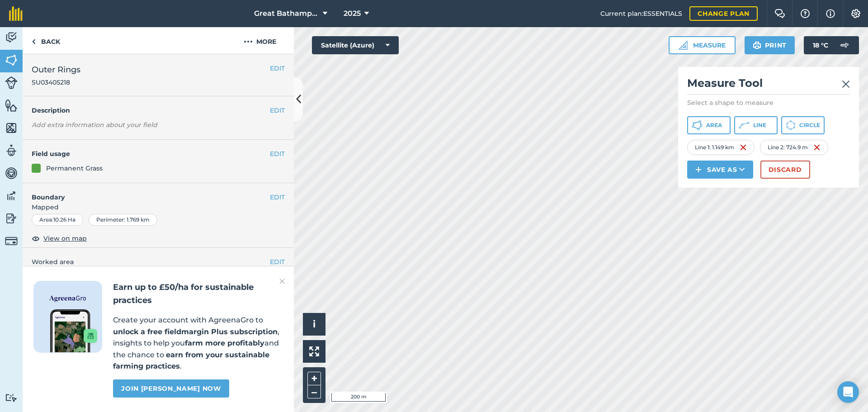 The height and width of the screenshot is (412, 868). Describe the element at coordinates (714, 125) in the screenshot. I see `span: Area` at that location.